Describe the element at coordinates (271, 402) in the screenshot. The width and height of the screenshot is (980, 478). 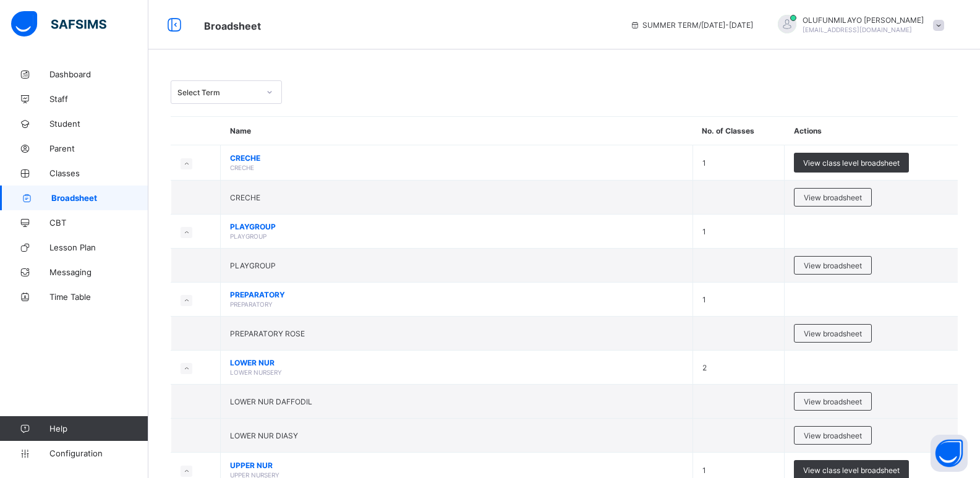
I see `span: LOWER NUR DAFFODIL` at that location.